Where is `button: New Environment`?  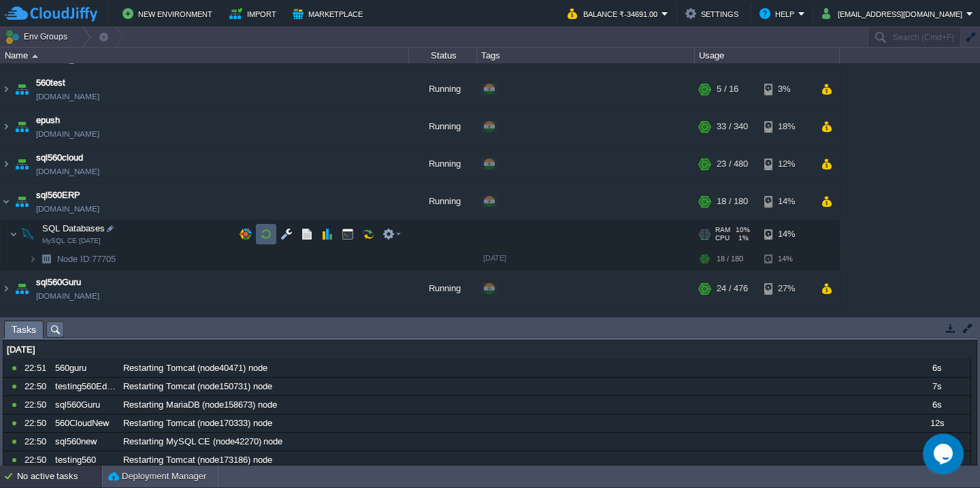
button: New Environment is located at coordinates (169, 13).